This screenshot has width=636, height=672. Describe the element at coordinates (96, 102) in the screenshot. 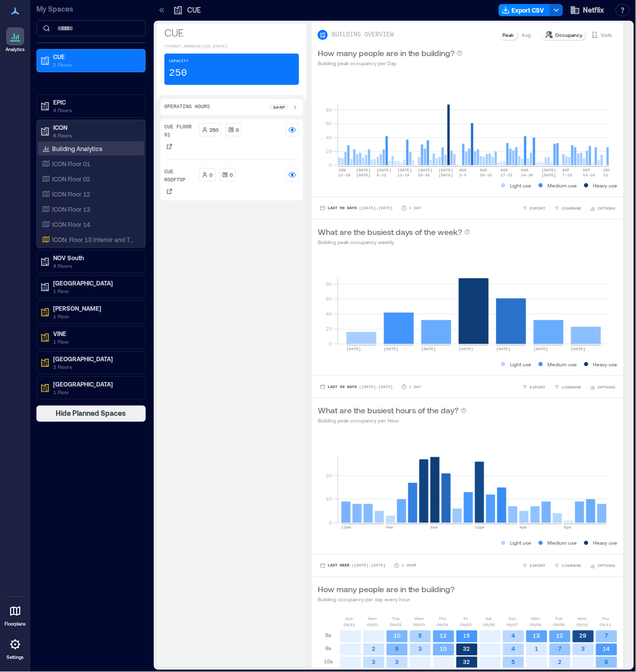

I see `p: EPIC` at that location.